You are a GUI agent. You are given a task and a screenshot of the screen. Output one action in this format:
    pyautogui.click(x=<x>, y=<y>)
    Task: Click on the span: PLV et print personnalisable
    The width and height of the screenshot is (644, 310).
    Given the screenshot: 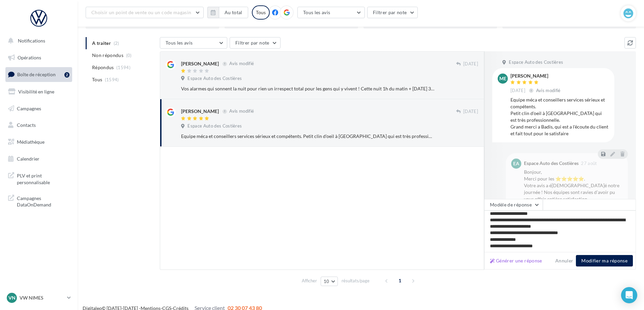 What is the action you would take?
    pyautogui.click(x=43, y=178)
    